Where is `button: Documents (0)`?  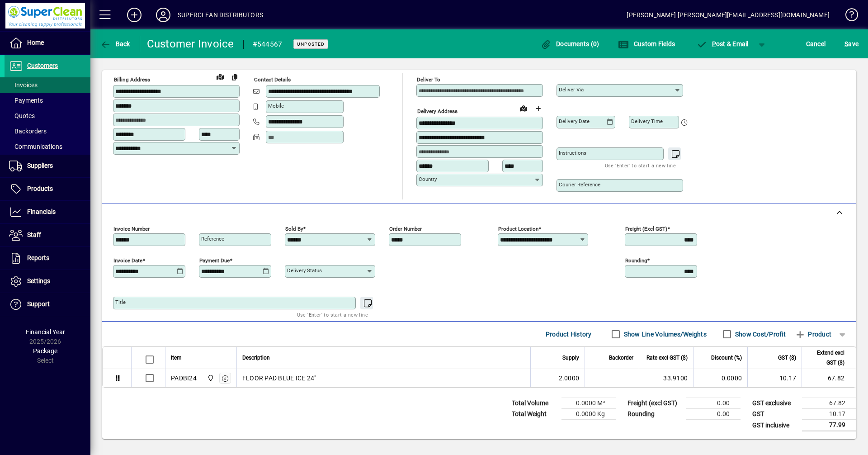 button: Documents (0) is located at coordinates (570, 44).